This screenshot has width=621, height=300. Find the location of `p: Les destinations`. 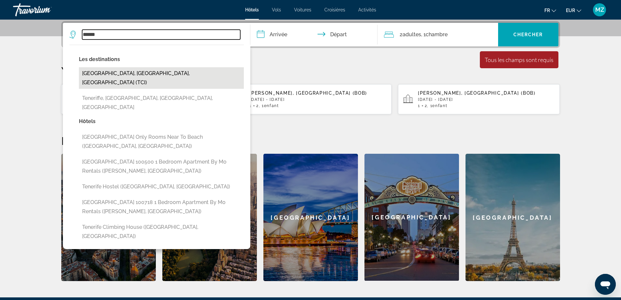

p: Les destinations is located at coordinates (161, 59).